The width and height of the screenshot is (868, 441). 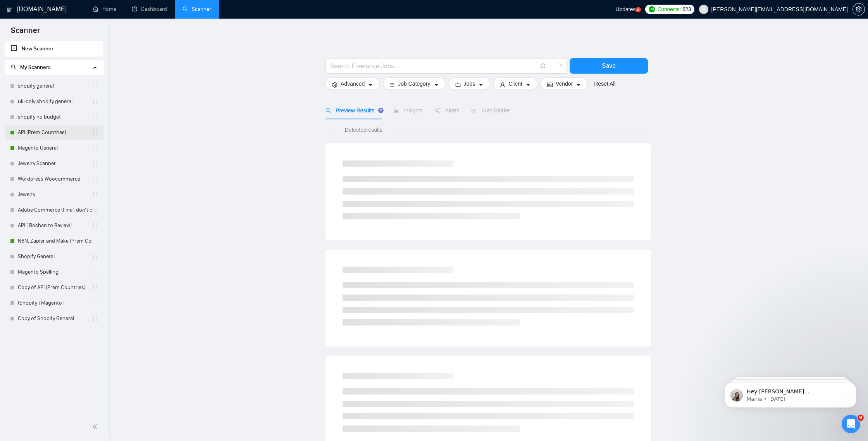 What do you see at coordinates (670, 9) in the screenshot?
I see `span: Connects:` at bounding box center [670, 9].